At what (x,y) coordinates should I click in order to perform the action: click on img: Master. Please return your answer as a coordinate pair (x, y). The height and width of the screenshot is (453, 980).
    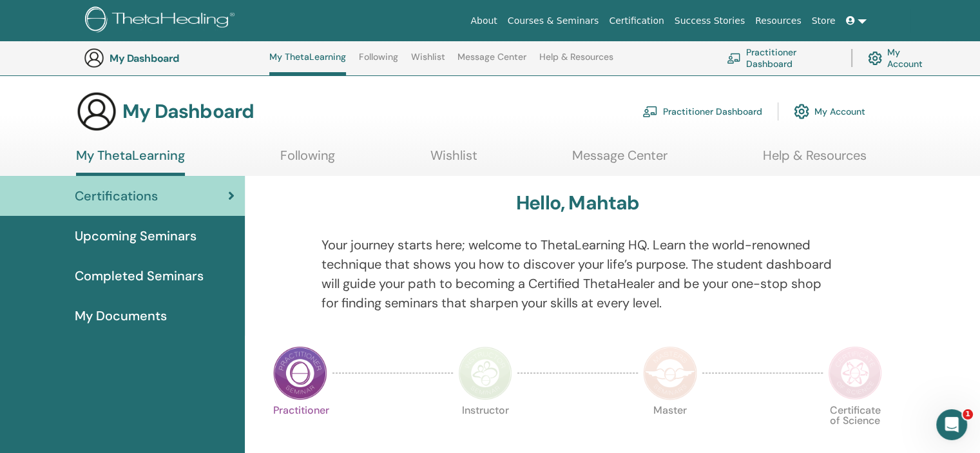
    Looking at the image, I should click on (670, 373).